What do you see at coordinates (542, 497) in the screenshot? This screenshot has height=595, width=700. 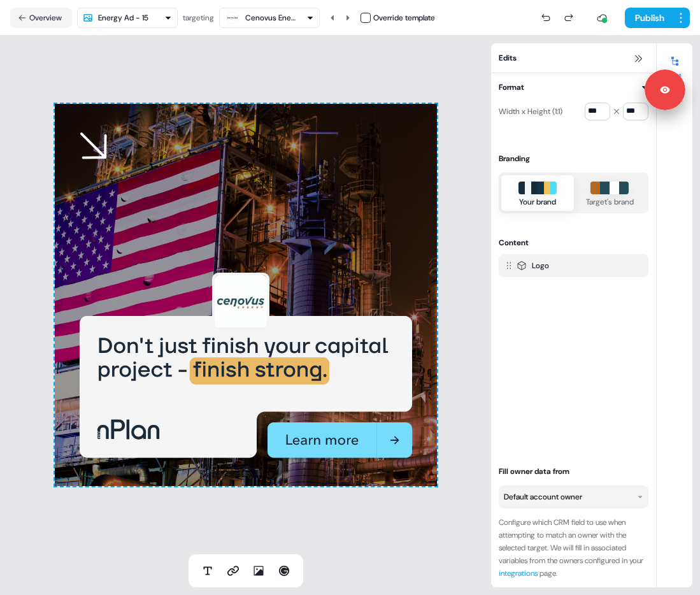 I see `div: Default account owner` at bounding box center [542, 497].